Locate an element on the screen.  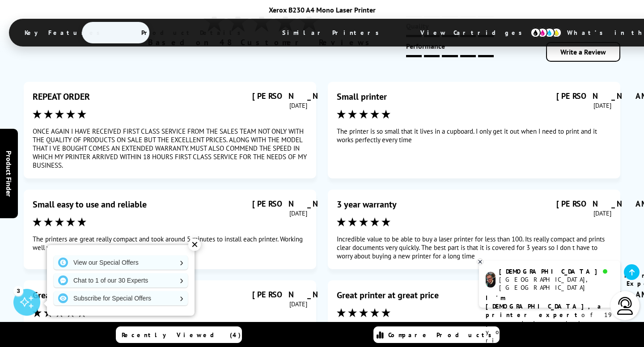
span: Product Details is located at coordinates (194, 33).